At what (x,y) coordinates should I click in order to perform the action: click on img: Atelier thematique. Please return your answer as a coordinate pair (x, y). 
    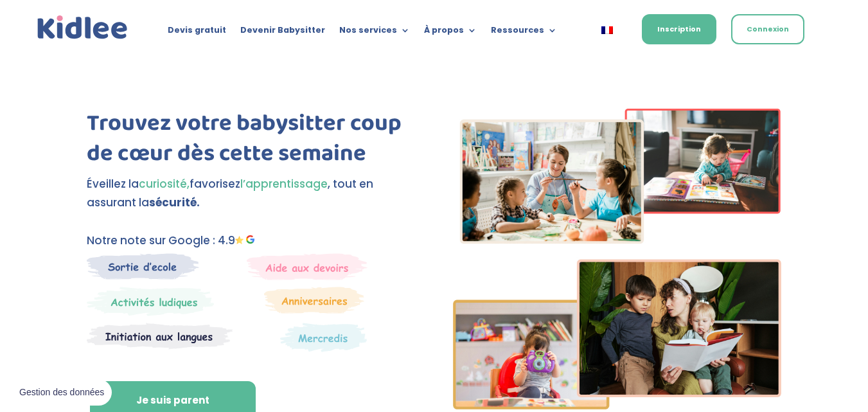
    Looking at the image, I should click on (159, 336).